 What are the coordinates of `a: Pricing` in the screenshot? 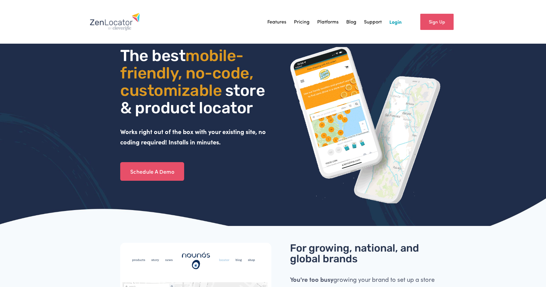 It's located at (301, 22).